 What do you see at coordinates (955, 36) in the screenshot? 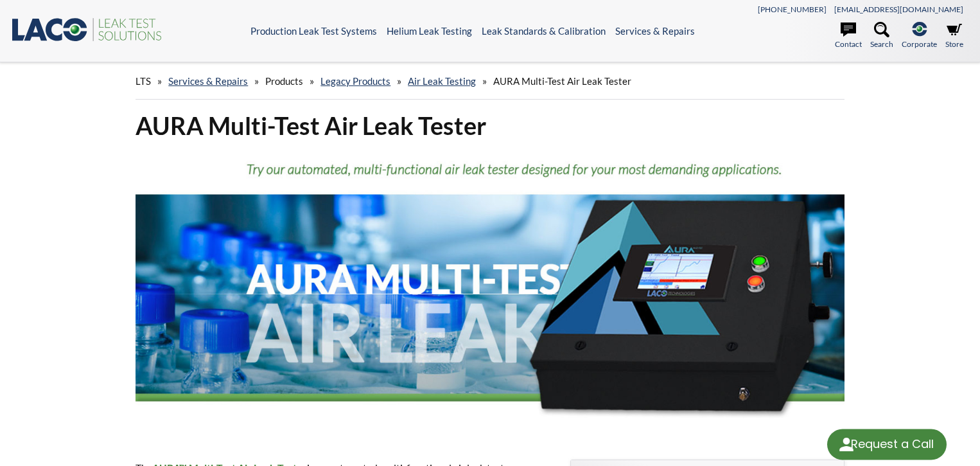
I see `a: Store` at bounding box center [955, 36].